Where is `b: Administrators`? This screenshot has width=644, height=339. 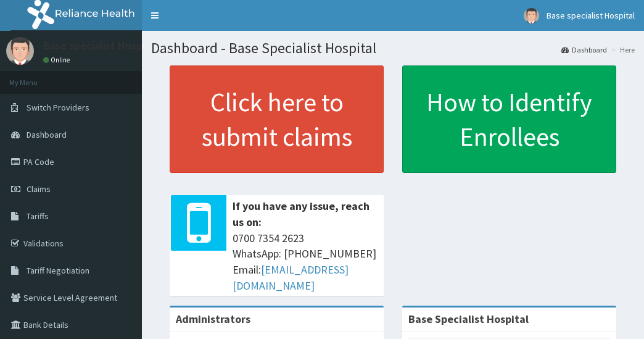 b: Administrators is located at coordinates (213, 319).